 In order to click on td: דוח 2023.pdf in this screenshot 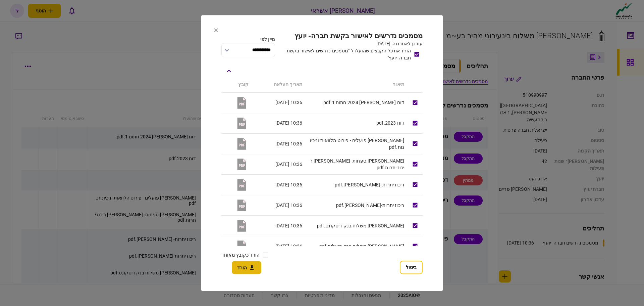, I will do `click(357, 123)`.